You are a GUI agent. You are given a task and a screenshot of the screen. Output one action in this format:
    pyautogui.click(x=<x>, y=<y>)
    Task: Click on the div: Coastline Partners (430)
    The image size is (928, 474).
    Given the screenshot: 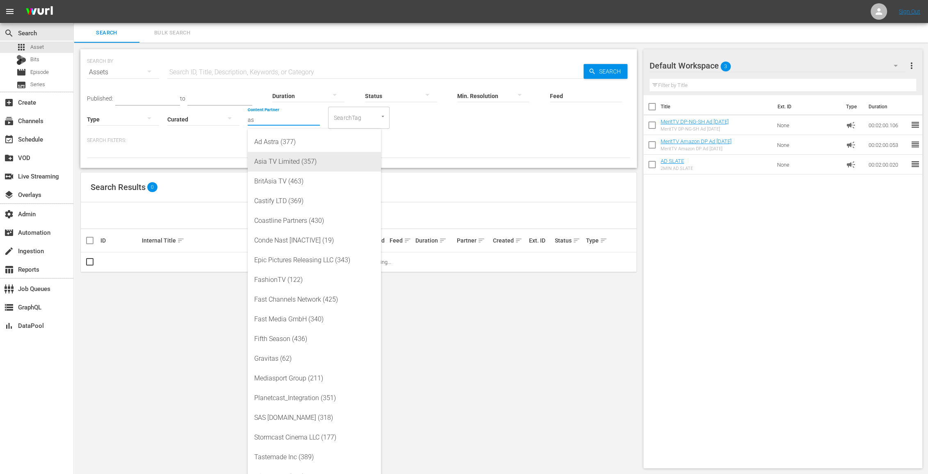 What is the action you would take?
    pyautogui.click(x=314, y=221)
    